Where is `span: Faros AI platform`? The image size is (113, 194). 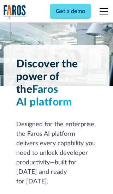 span: Faros AI platform is located at coordinates (44, 96).